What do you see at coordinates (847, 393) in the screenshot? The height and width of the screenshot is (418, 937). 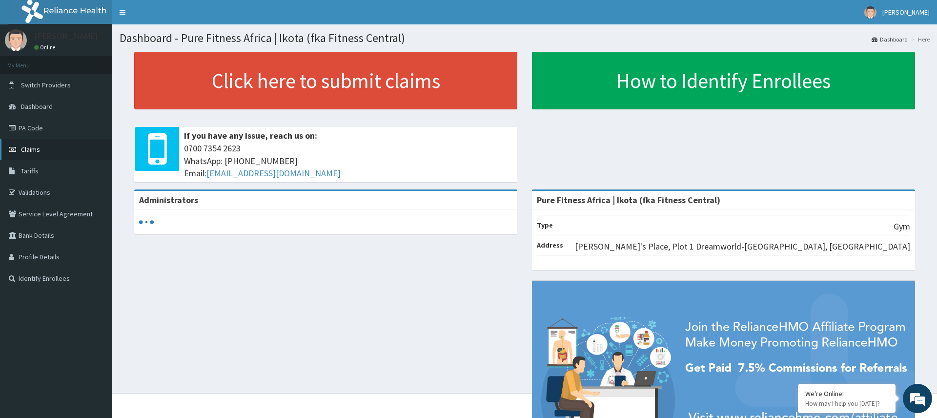 I see `div: We're Online!` at bounding box center [847, 393].